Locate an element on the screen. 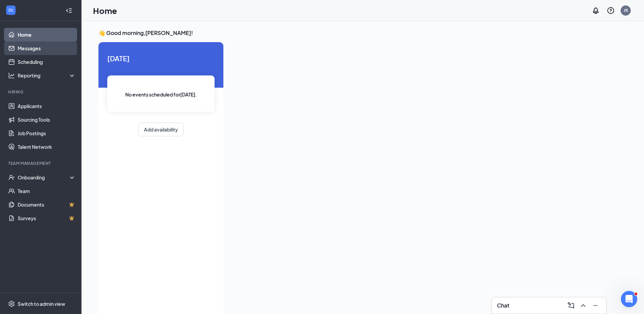 Image resolution: width=644 pixels, height=314 pixels. button: Add availability is located at coordinates (161, 129).